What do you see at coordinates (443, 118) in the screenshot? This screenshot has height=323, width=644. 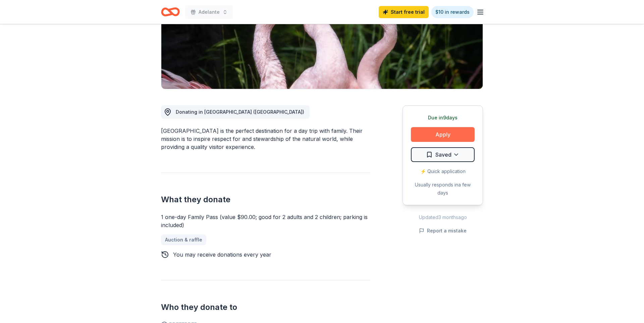 I see `div: Due in 9 days` at bounding box center [443, 118].